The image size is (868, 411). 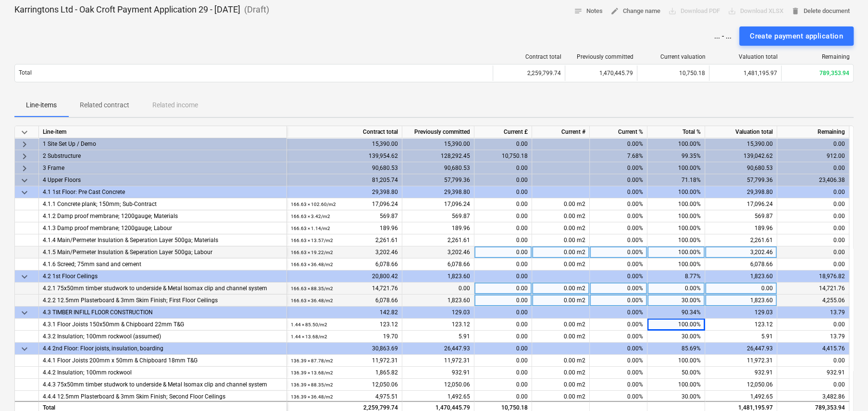 I want to click on div: 4.4.2 Insulation; 100mm rockwool, so click(x=163, y=372).